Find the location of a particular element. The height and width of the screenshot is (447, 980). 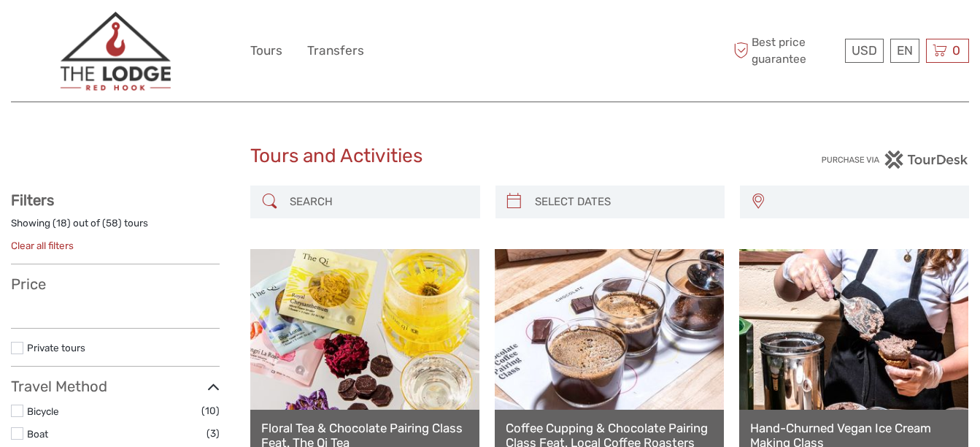

div: Showing ( ) out of ( ) tours is located at coordinates (116, 227).